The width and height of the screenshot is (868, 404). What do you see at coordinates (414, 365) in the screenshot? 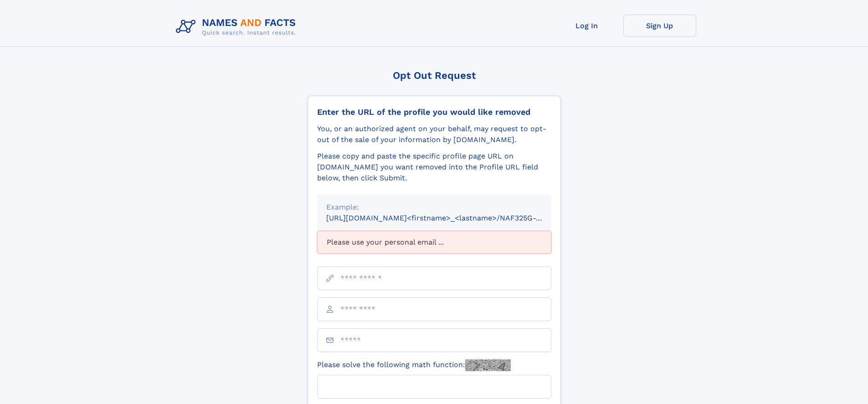
I see `label: Please solve the following math function:` at bounding box center [414, 365].